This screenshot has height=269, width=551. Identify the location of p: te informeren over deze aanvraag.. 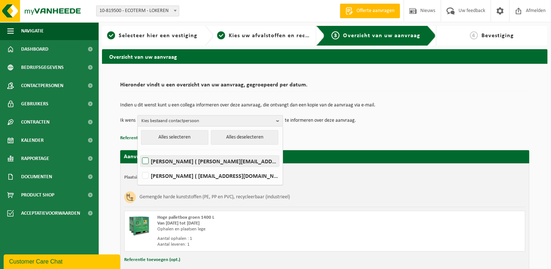
(320, 120).